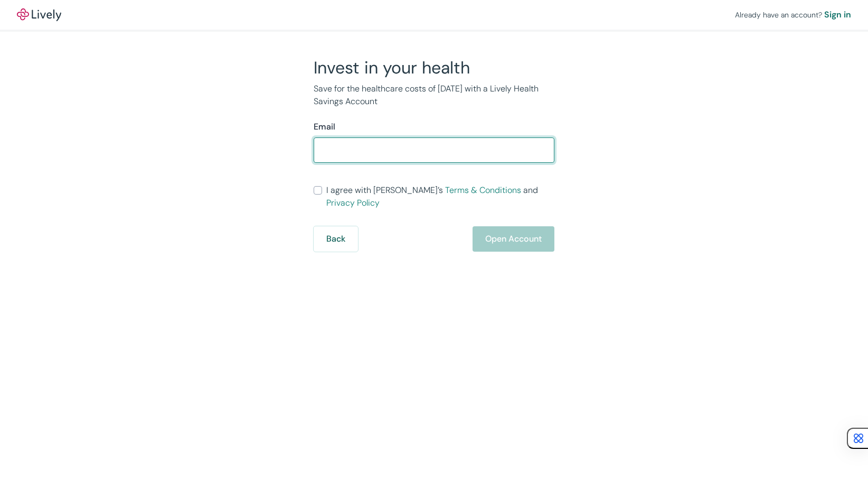 This screenshot has height=488, width=868. What do you see at coordinates (837, 15) in the screenshot?
I see `a: Sign in` at bounding box center [837, 15].